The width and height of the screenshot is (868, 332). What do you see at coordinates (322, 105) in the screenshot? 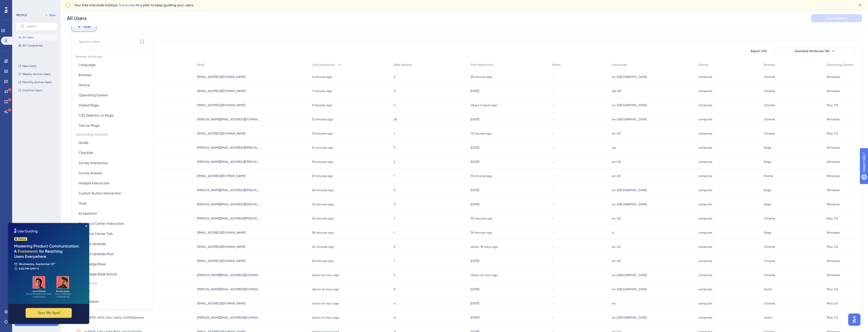
I see `time: 9 minutes ago` at bounding box center [322, 105].